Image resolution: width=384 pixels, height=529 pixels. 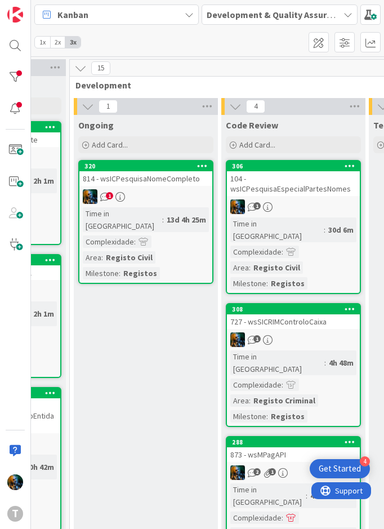 I want to click on div: 13d 4h 25m, so click(x=187, y=220).